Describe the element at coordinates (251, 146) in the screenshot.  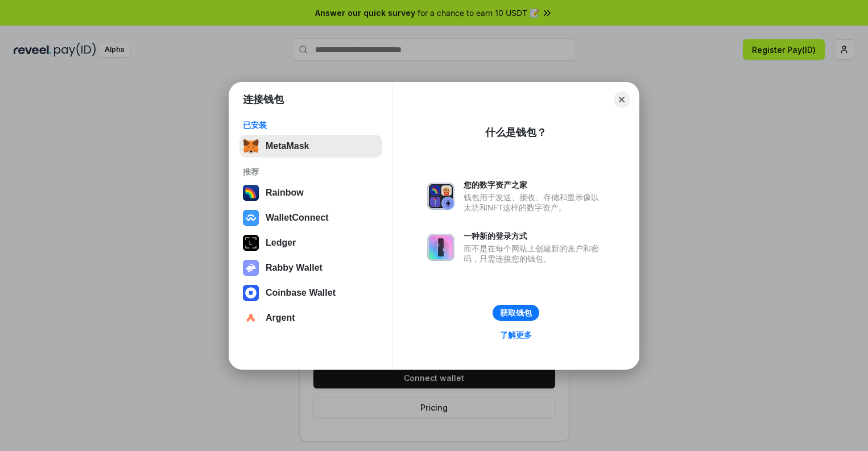
I see `img: svg+xml,%3Csvg%20fill%3D%22none%22%20height%3D%2233%22%20viewBox%3D%220%200%2035%2033%22%20width%...` at that location.